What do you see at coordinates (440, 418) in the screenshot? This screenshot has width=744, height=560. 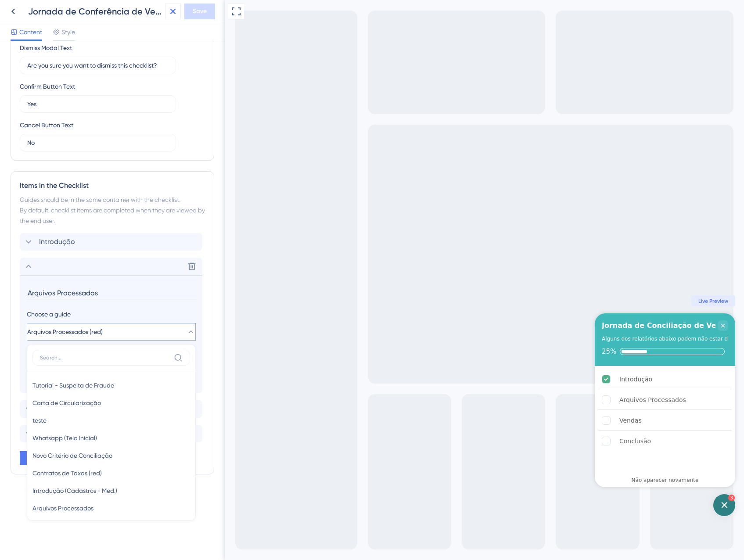 I see `div: Checklist items` at bounding box center [440, 418].